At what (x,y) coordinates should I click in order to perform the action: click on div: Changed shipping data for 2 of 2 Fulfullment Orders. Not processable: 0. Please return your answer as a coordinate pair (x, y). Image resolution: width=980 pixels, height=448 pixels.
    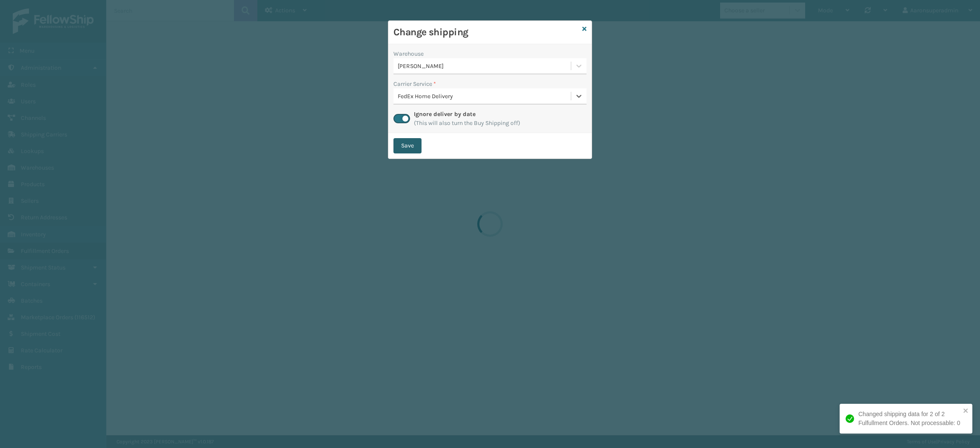
    Looking at the image, I should click on (910, 419).